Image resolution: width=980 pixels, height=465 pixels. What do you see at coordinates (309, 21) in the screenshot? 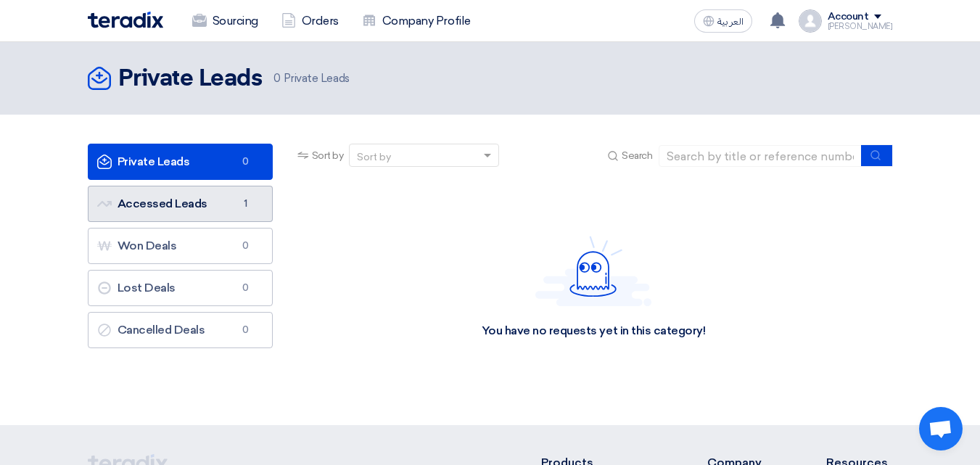
I see `a: Orders` at bounding box center [309, 21].